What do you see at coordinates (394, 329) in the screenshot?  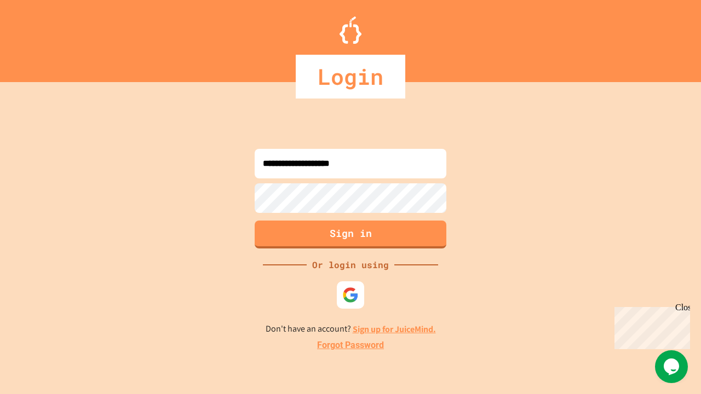 I see `a: Sign up for JuiceMind.` at bounding box center [394, 329].